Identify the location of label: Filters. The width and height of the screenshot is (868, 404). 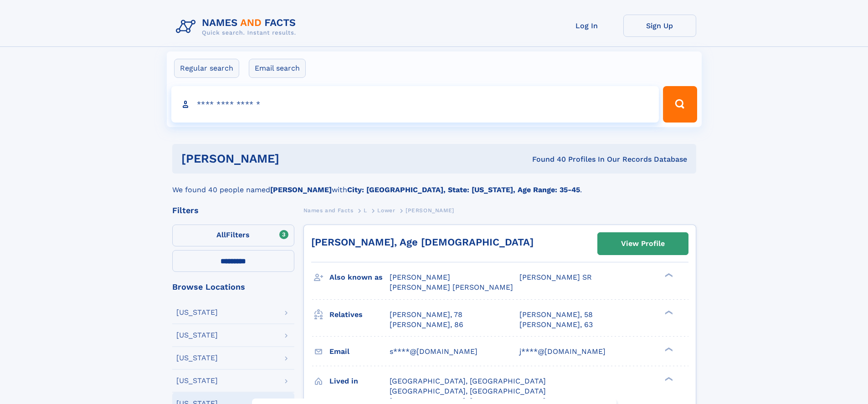
(233, 235).